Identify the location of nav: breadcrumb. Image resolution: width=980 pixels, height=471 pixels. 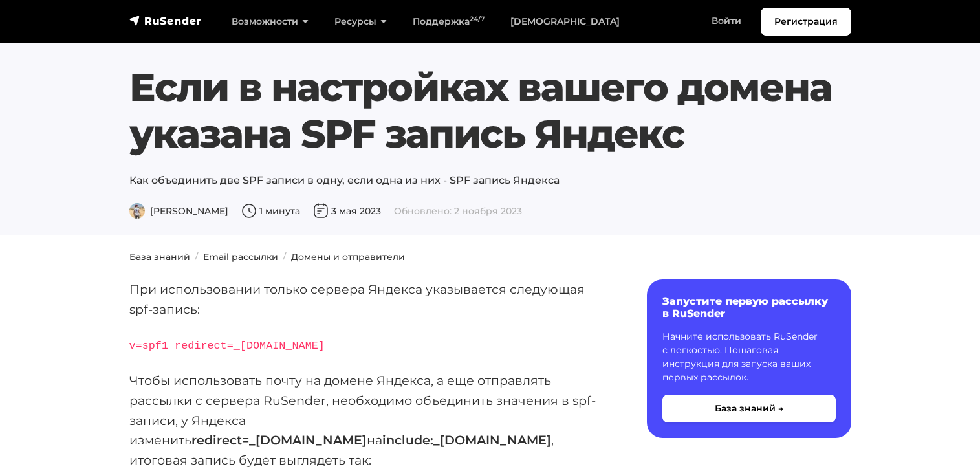
(490, 257).